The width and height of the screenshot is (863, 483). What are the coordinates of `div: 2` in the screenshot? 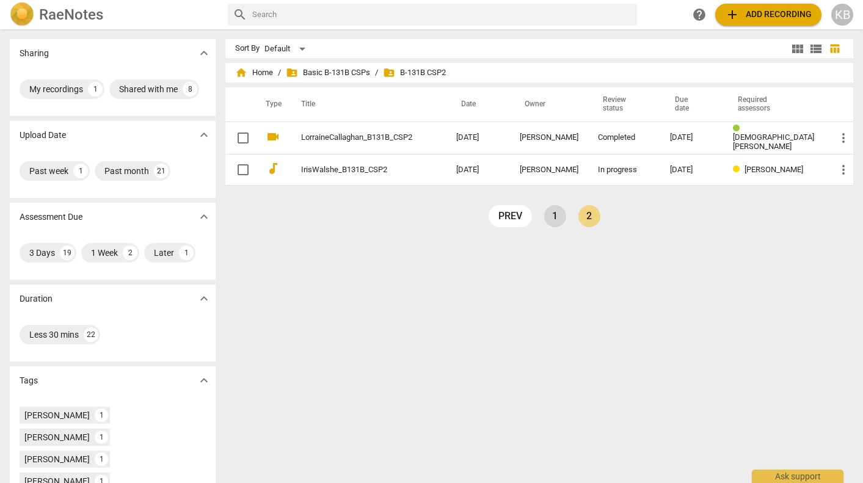 It's located at (130, 253).